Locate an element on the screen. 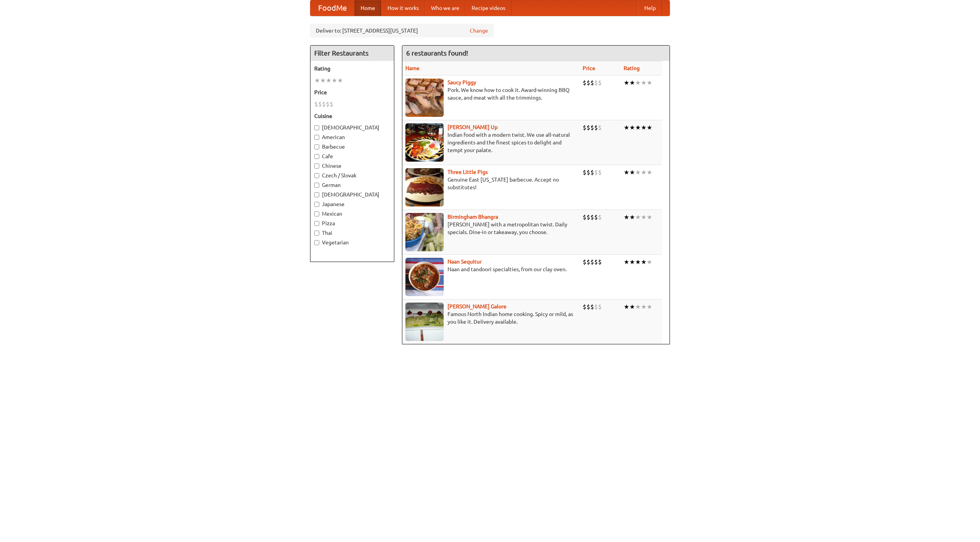 This screenshot has width=980, height=542. label: Japanese is located at coordinates (352, 204).